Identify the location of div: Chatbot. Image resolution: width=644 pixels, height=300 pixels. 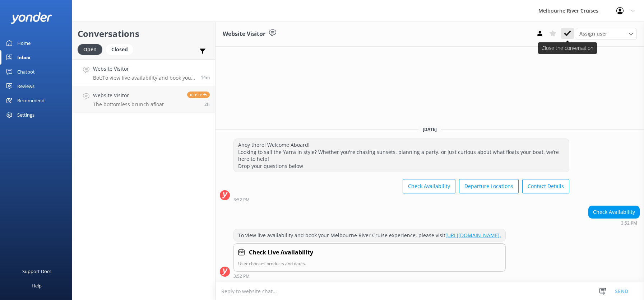
(26, 72).